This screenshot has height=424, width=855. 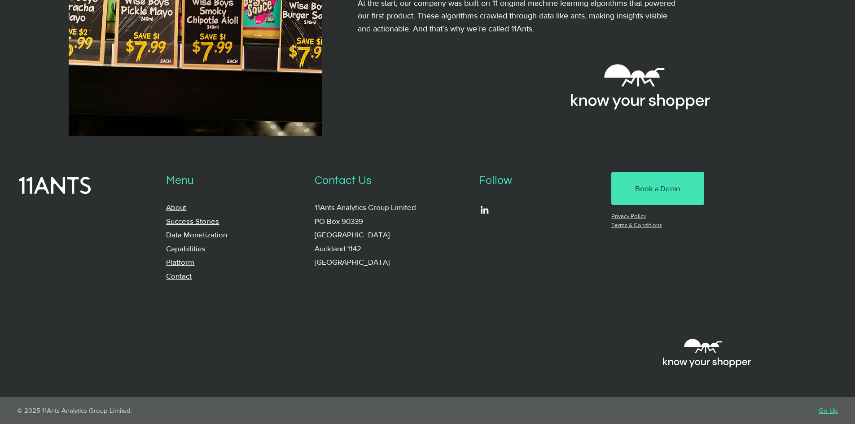 I want to click on a: Platform, so click(x=180, y=262).